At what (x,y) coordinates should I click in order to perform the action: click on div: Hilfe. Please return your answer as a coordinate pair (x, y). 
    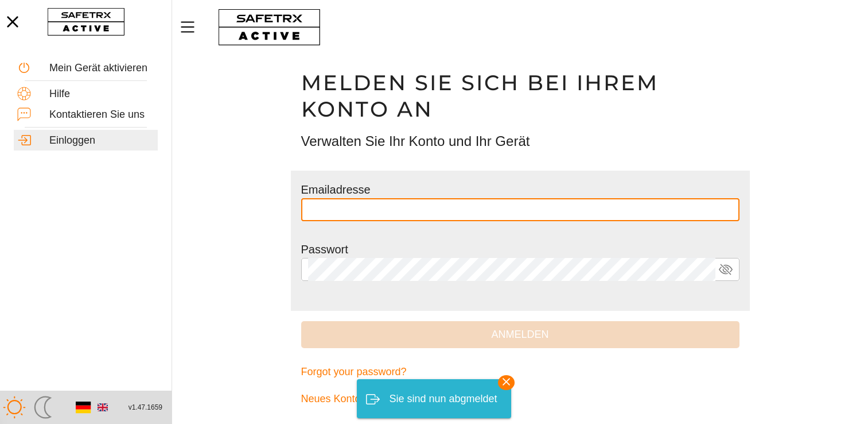
    Looking at the image, I should click on (102, 94).